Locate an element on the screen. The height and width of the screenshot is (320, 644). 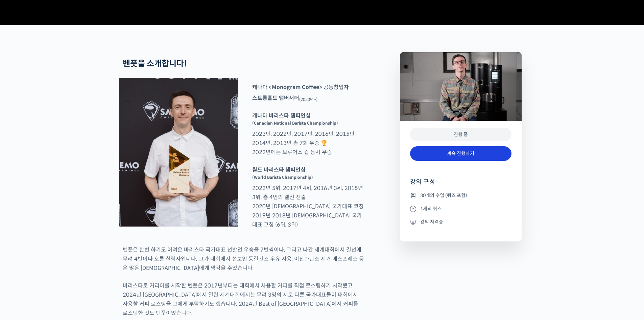
strong: 캐나다 <Monogram Coffee> 공동창업자 is located at coordinates (300, 87).